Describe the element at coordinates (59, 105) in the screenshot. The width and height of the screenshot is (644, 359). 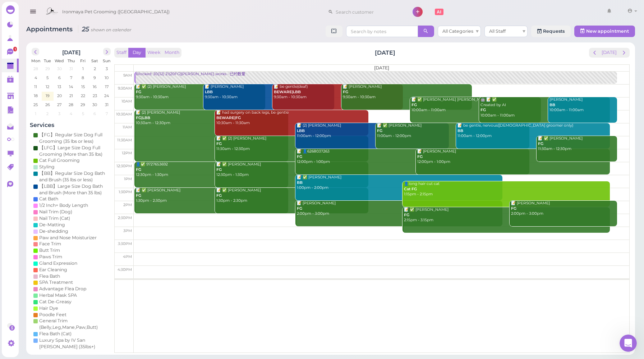
I see `span: 27` at that location.